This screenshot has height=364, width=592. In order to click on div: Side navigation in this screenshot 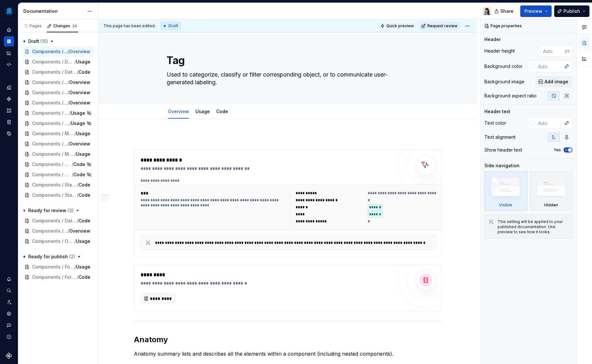, I will do `click(502, 166)`.